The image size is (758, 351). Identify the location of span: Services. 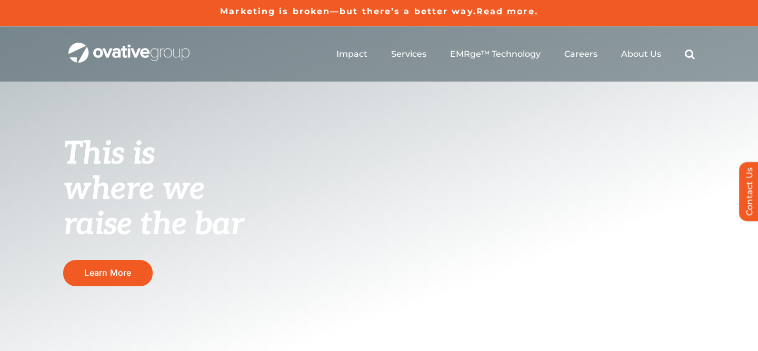
(408, 54).